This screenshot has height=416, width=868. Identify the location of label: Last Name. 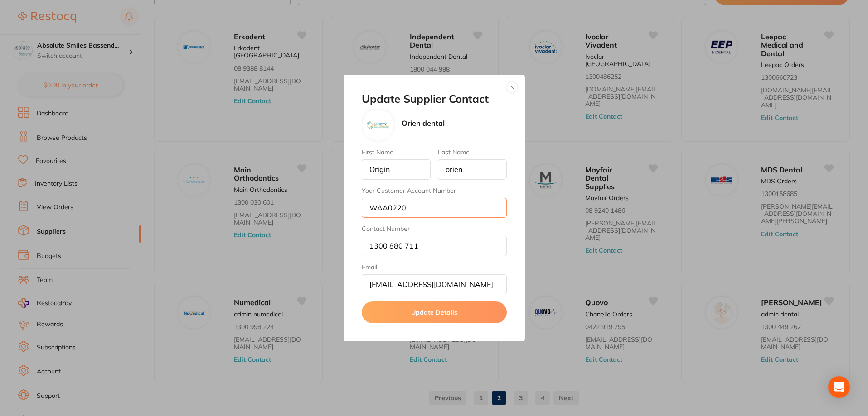
(472, 152).